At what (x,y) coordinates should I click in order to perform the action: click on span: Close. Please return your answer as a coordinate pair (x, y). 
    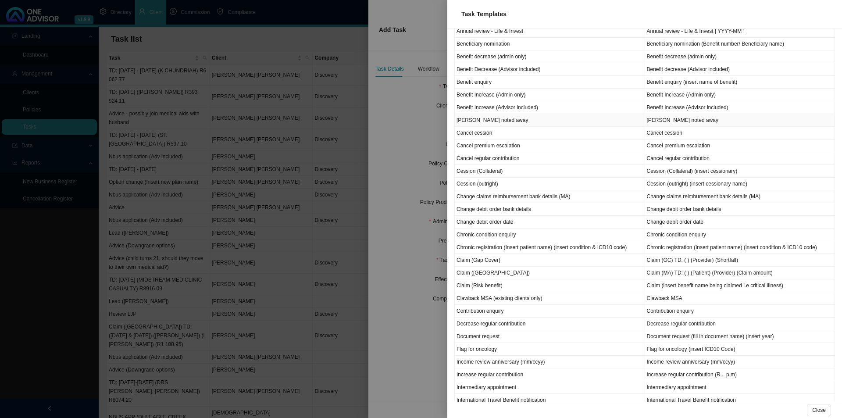
    Looking at the image, I should click on (819, 410).